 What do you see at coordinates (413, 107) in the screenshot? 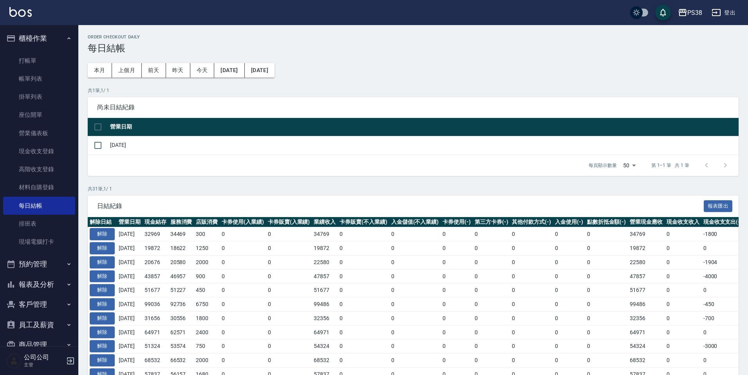
I see `span: 尚未日結紀錄` at bounding box center [413, 107].